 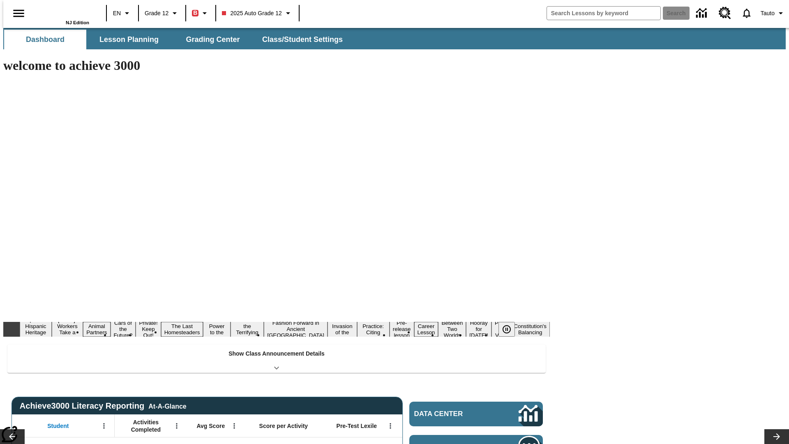 What do you see at coordinates (247, 329) in the screenshot?
I see `button: Slide 8 Attack of the Terrifying Tomatoes` at bounding box center [247, 329].